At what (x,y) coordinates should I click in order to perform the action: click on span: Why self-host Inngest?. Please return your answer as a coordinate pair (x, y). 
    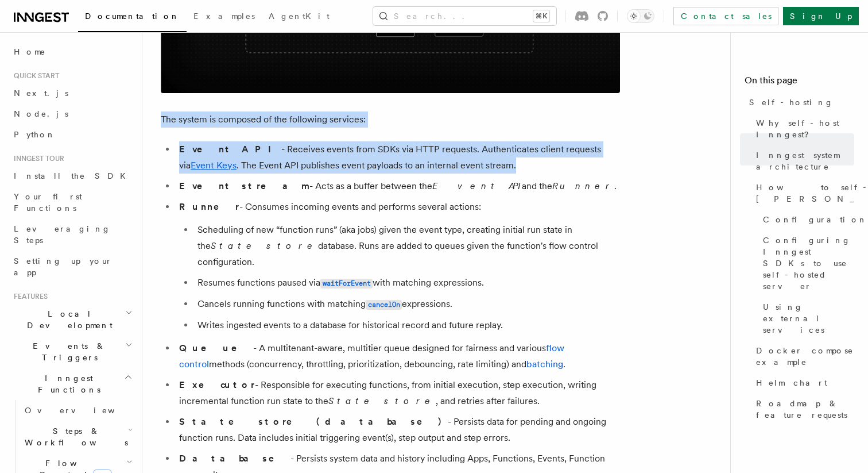
    Looking at the image, I should click on (804, 129).